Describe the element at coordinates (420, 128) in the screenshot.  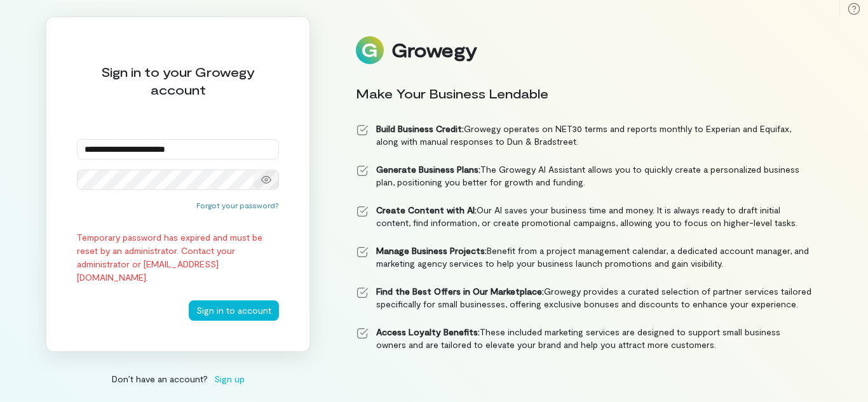
I see `strong: Build Business Credit:` at that location.